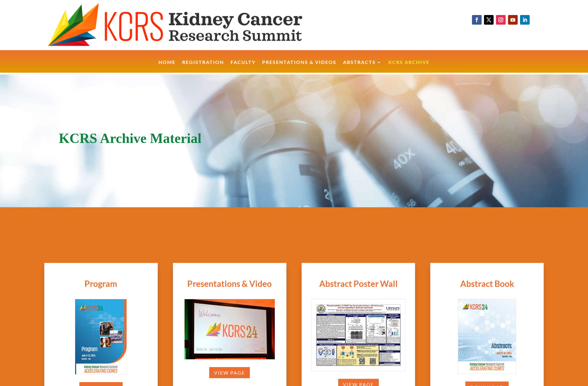  Describe the element at coordinates (409, 66) in the screenshot. I see `a: KCRS Archive` at that location.